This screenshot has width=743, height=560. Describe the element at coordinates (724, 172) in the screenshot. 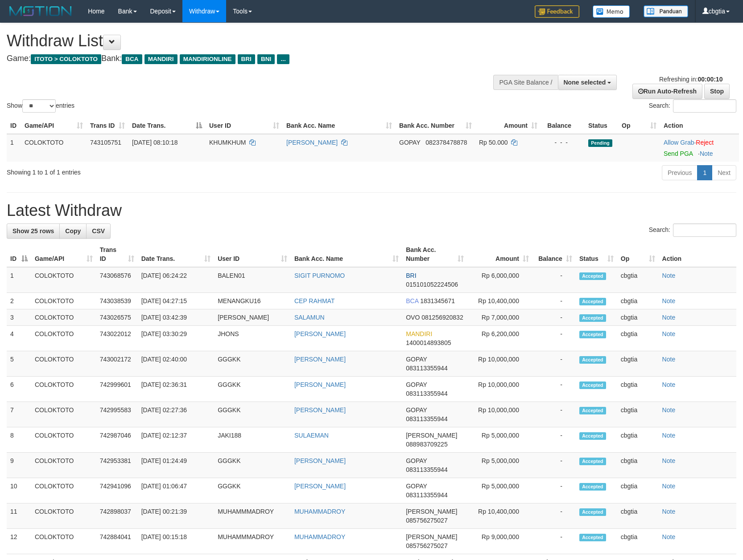

I see `a: Next` at that location.